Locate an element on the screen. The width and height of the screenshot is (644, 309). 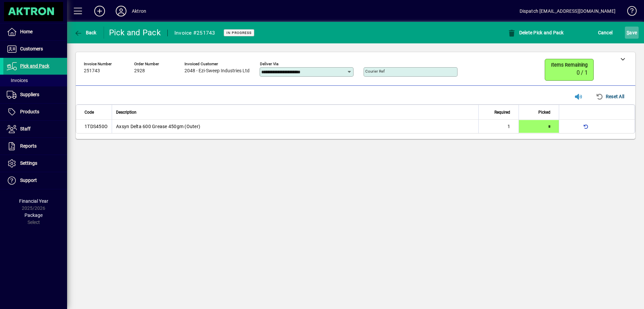
div: Pick and Pack is located at coordinates (135, 33).